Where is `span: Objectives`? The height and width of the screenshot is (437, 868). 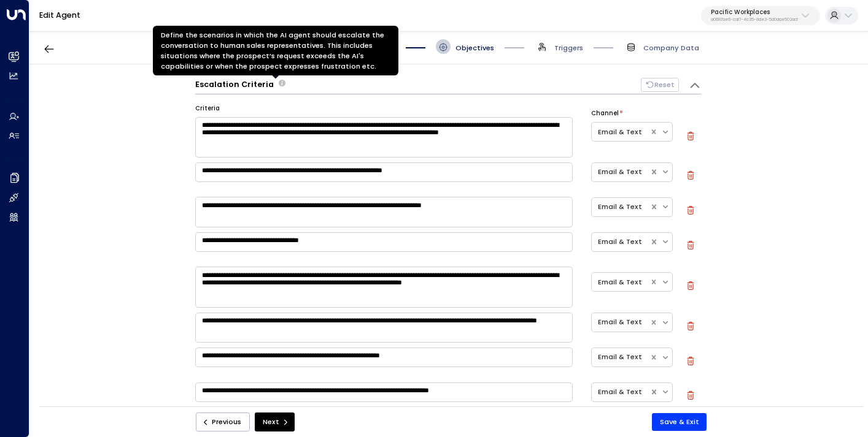
span: Objectives is located at coordinates (475, 48).